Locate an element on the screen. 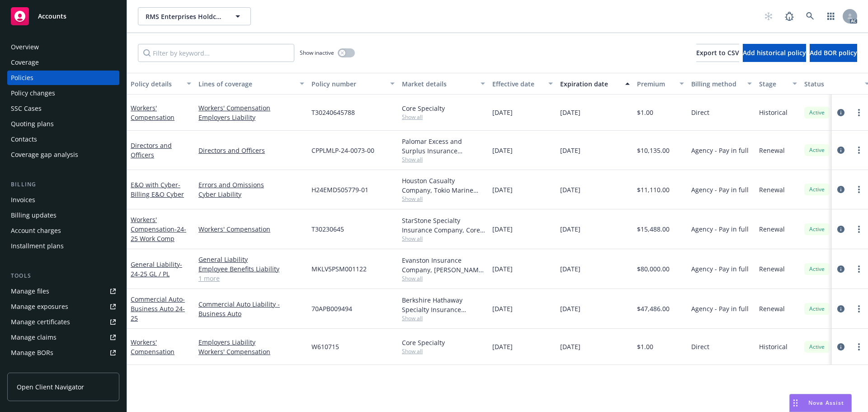 The image size is (868, 412). a: Switch app is located at coordinates (831, 16).